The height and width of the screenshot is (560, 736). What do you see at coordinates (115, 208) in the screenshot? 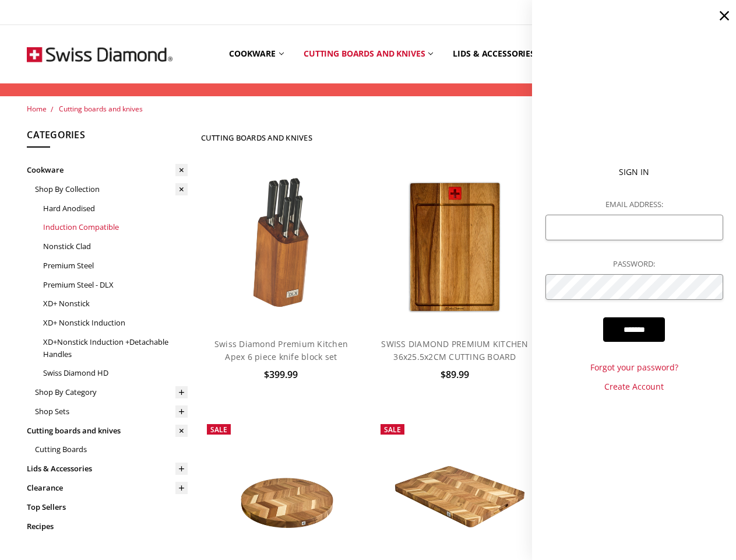
I see `a: Hard Anodised` at bounding box center [115, 208].